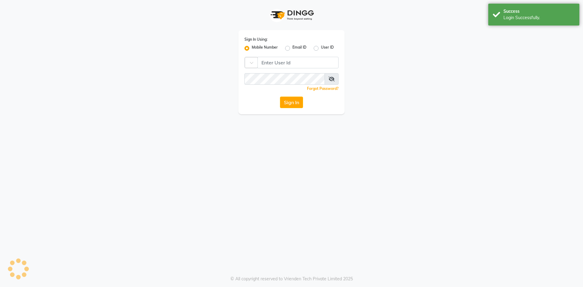 This screenshot has height=287, width=583. I want to click on label: Mobile Number, so click(265, 48).